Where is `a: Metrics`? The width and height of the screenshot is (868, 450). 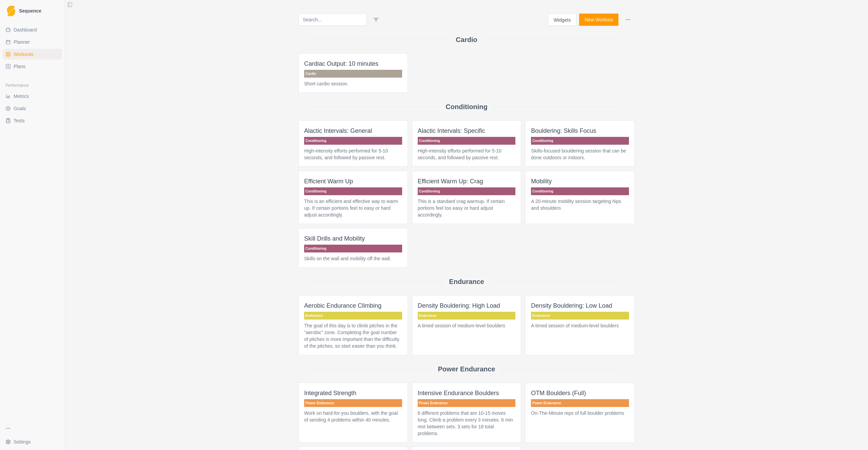 a: Metrics is located at coordinates (32, 96).